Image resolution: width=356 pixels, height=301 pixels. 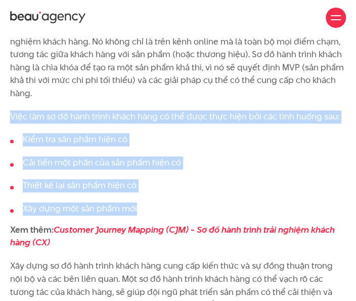 What do you see at coordinates (178, 163) in the screenshot?
I see `li: Cải tiến một phần của sản phẩm hiện có` at bounding box center [178, 163].